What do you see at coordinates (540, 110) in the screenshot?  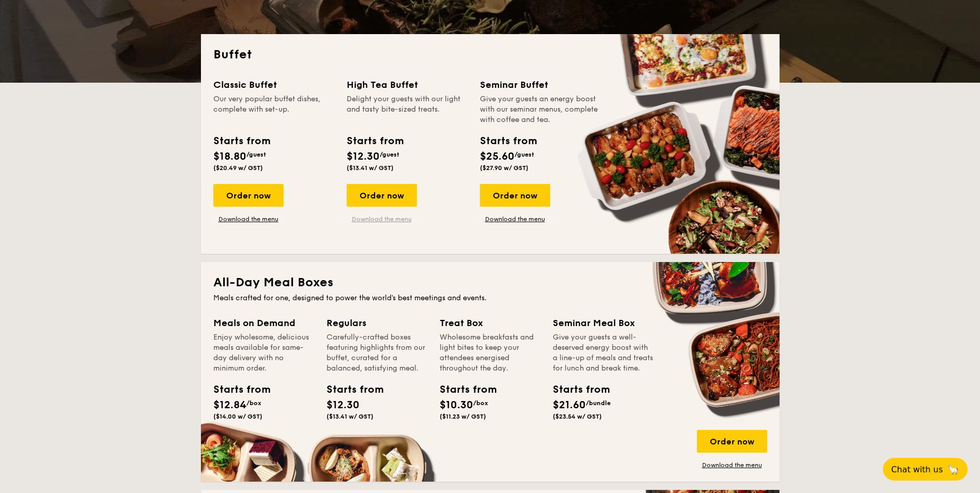 I see `div: Give your guests an energy boost with our seminar menus, complete with coffee and tea.` at bounding box center [540, 110].